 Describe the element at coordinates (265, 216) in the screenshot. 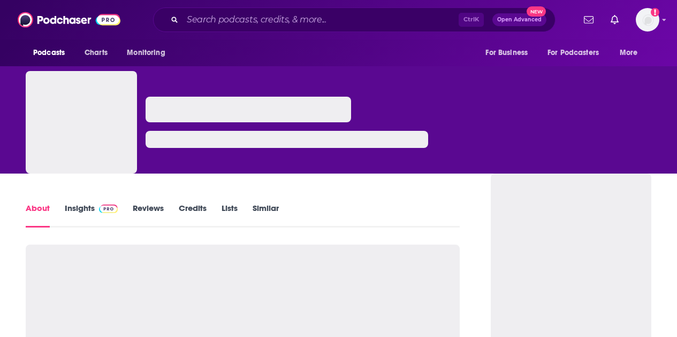

I see `a: Similar` at that location.